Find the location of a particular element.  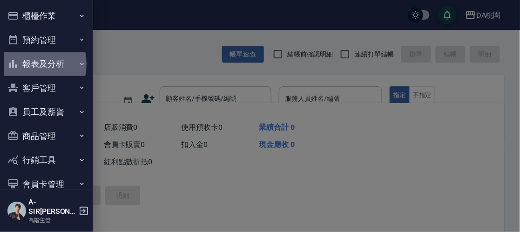

button: 會員卡管理 is located at coordinates (47, 184).